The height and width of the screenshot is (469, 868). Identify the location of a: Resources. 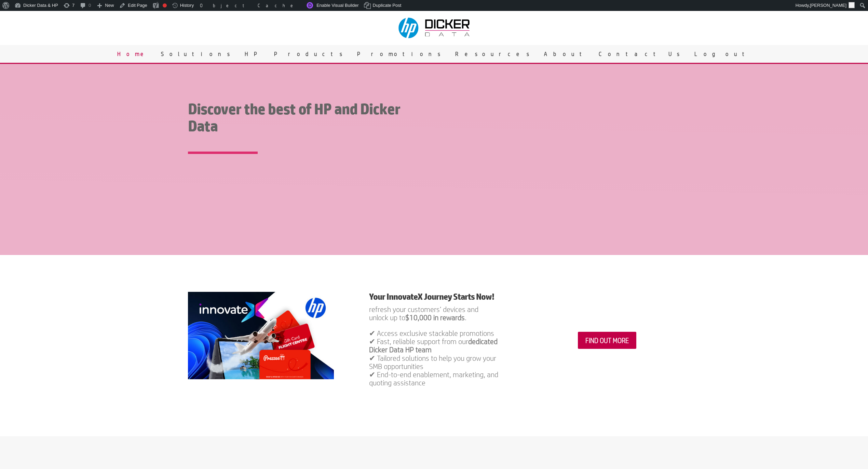
(495, 54).